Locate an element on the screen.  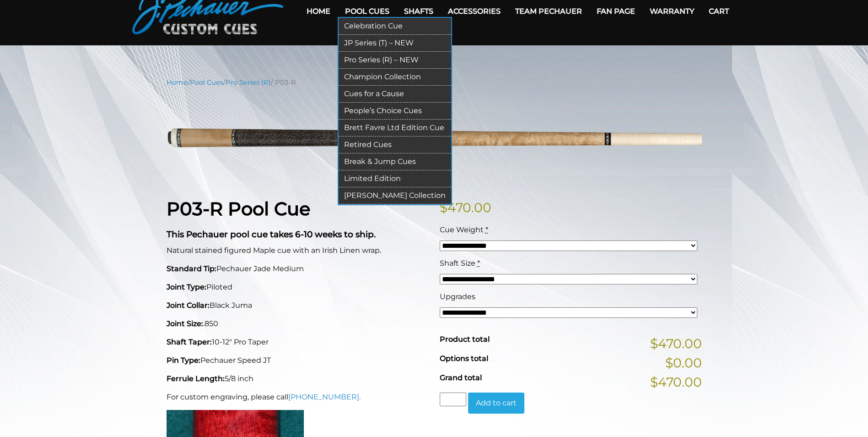
strong: P03-R Pool Cue is located at coordinates (239, 209).